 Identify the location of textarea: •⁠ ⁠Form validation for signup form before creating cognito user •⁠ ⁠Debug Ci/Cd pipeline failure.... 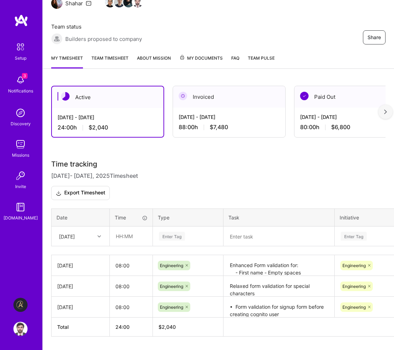
(279, 307).